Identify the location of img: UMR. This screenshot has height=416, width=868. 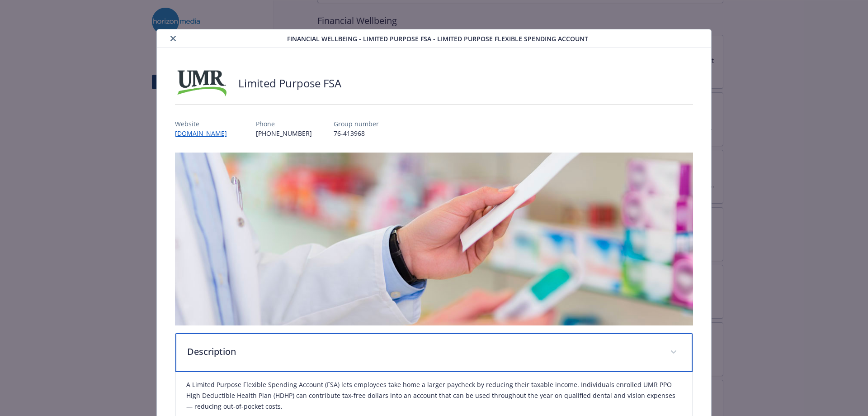
(202, 83).